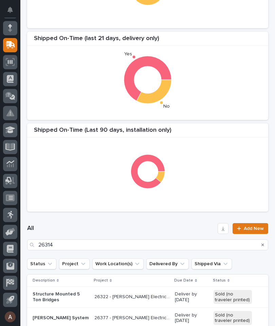 The image size is (275, 326). What do you see at coordinates (251, 229) in the screenshot?
I see `a: Add New` at bounding box center [251, 229].